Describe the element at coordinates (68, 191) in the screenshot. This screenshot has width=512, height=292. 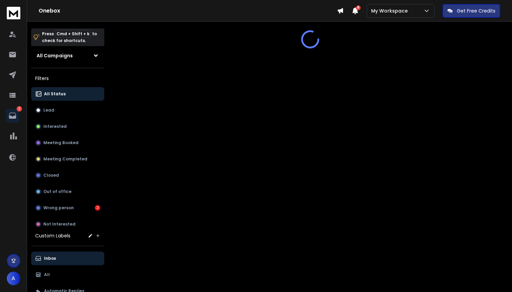
I see `button: Out of office` at that location.